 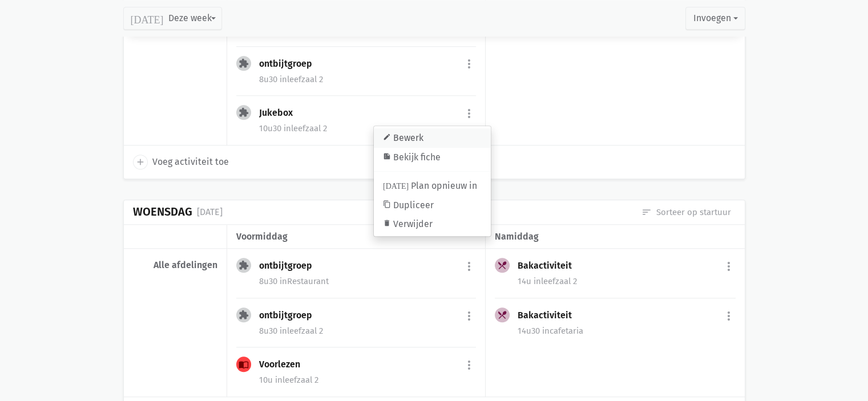 What do you see at coordinates (387, 156) in the screenshot?
I see `i: summarize` at bounding box center [387, 156].